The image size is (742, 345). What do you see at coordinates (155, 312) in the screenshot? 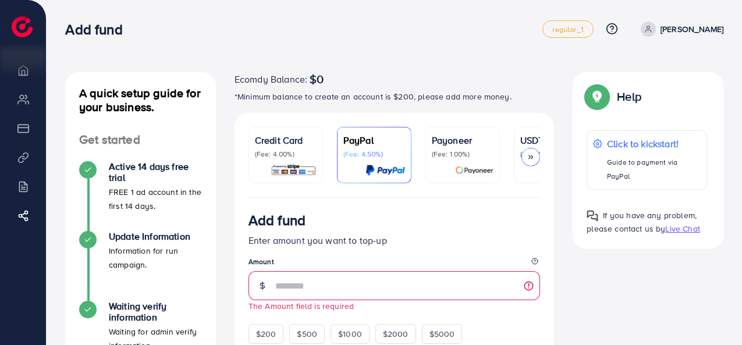
I see `h4: Waiting verify information` at bounding box center [155, 312].